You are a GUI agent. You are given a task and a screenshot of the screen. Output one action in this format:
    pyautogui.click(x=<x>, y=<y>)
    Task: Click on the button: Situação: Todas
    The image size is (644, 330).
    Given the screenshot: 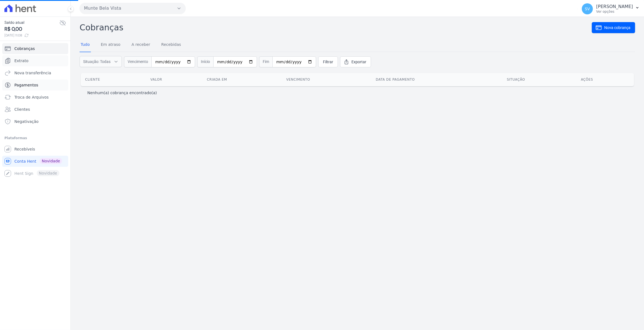 What is the action you would take?
    pyautogui.click(x=101, y=61)
    